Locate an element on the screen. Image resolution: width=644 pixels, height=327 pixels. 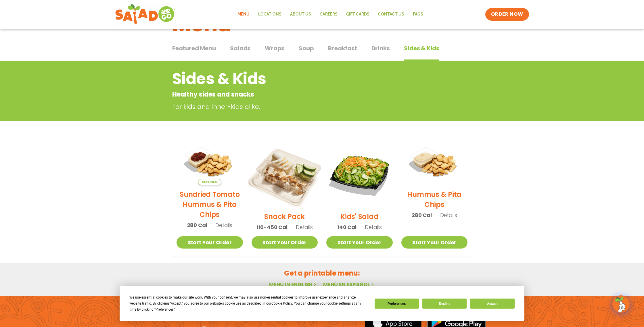
a: ORDER NOW is located at coordinates (507, 15).